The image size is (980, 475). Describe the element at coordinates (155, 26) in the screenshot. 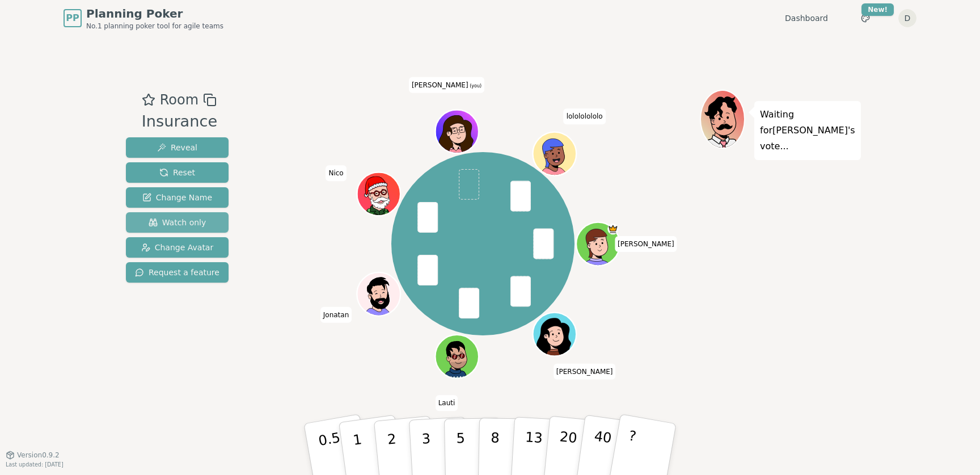

I see `span: No.1 planning poker tool for agile teams` at that location.